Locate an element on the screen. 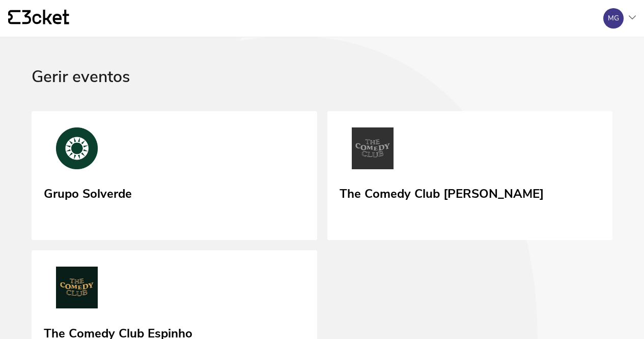 The height and width of the screenshot is (339, 644). a: Grupo Solverde Grupo Solverde is located at coordinates (174, 176).